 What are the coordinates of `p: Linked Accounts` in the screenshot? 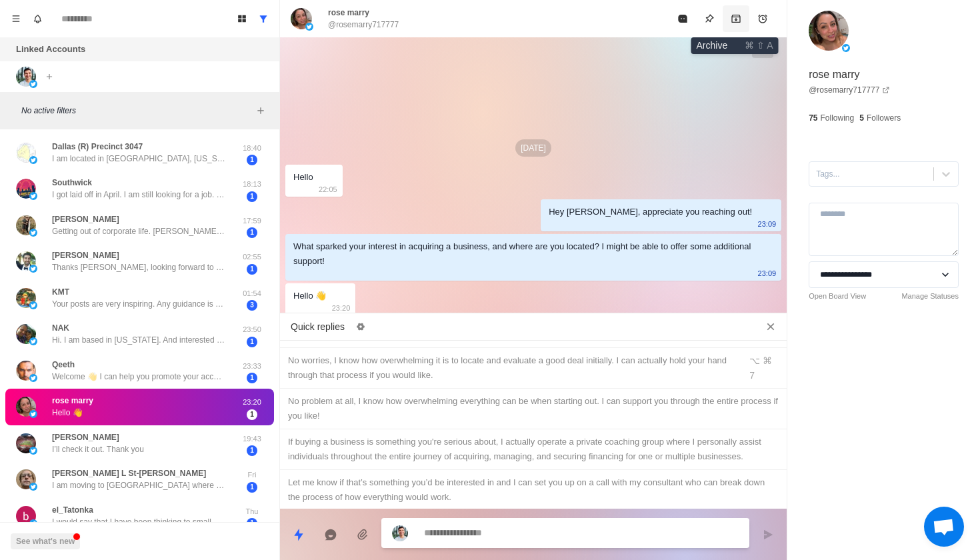 It's located at (51, 49).